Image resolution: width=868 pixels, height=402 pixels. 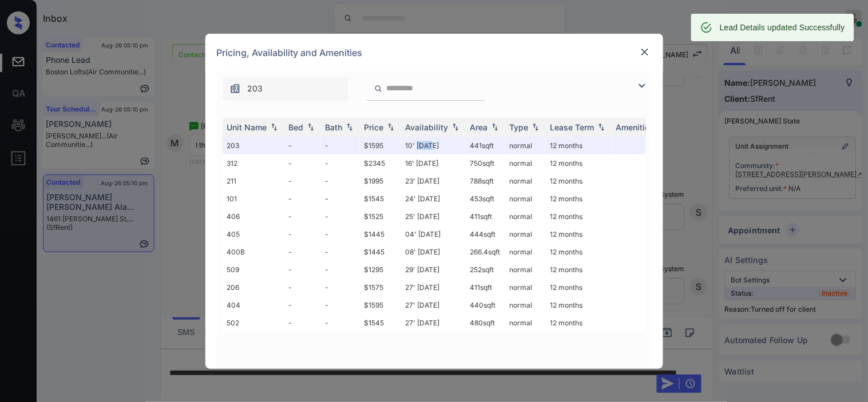 I want to click on td: $2345, so click(x=381, y=163).